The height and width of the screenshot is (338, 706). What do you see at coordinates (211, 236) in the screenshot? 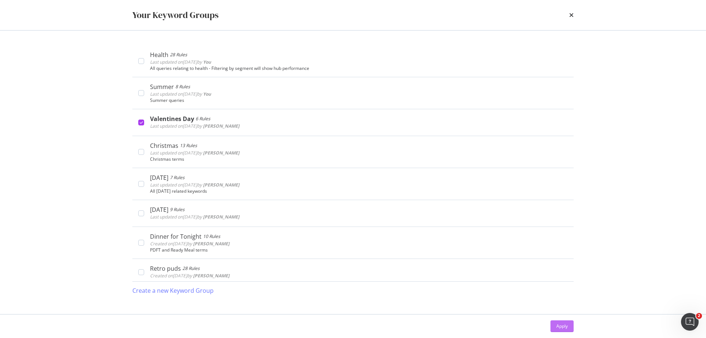
I see `div: 10 Rules` at bounding box center [211, 236].